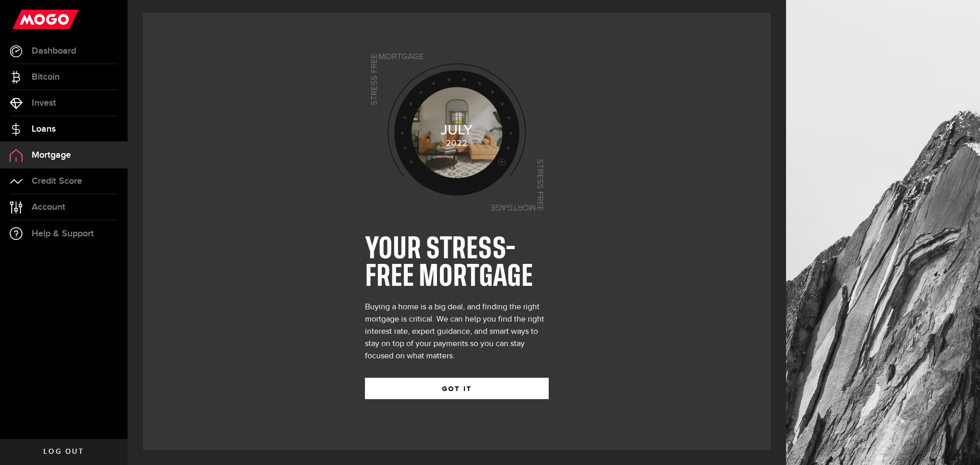  What do you see at coordinates (54, 51) in the screenshot?
I see `span: Dashboard` at bounding box center [54, 51].